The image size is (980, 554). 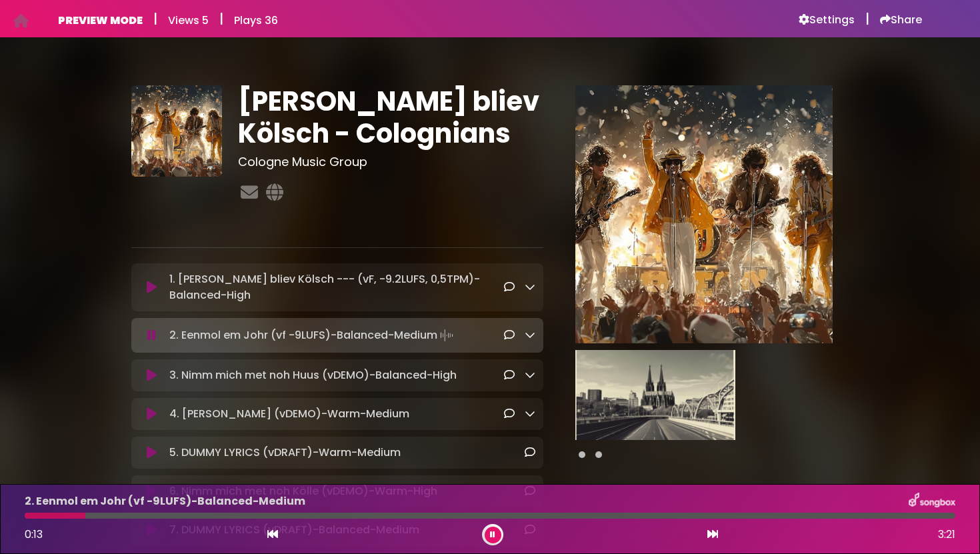 What do you see at coordinates (901, 20) in the screenshot?
I see `a: Share` at bounding box center [901, 20].